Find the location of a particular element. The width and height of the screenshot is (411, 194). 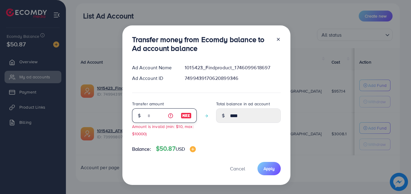

span: Cancel is located at coordinates (237, 168).